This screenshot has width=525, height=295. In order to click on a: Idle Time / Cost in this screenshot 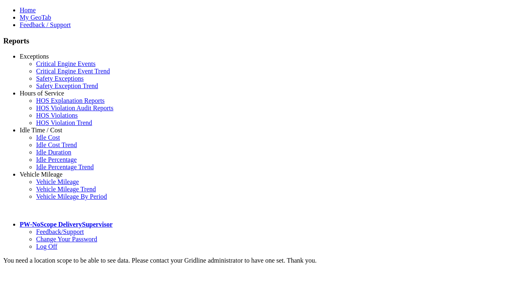, I will do `click(41, 130)`.